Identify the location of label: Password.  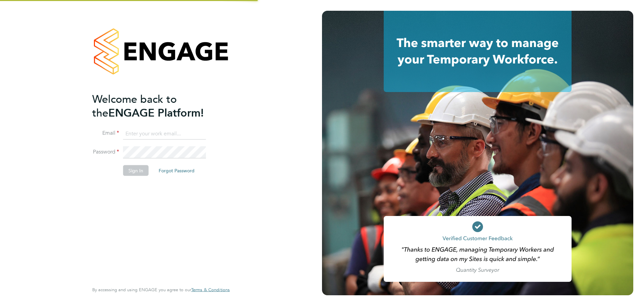
(105, 152).